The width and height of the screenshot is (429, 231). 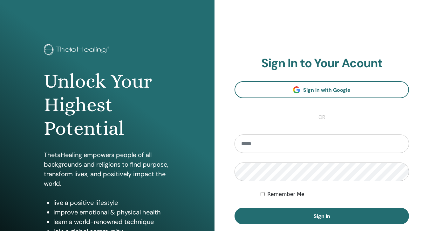 I want to click on h2: Sign In to Your Acount, so click(x=322, y=63).